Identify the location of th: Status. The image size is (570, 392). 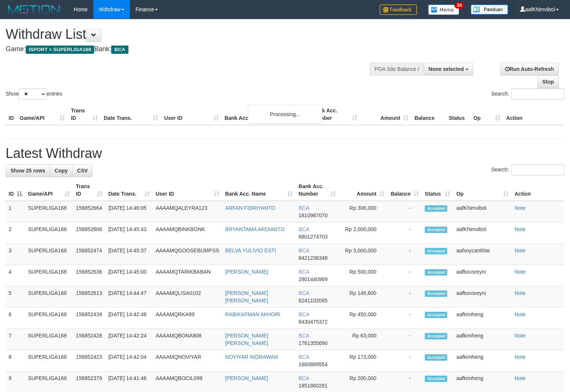
(458, 114).